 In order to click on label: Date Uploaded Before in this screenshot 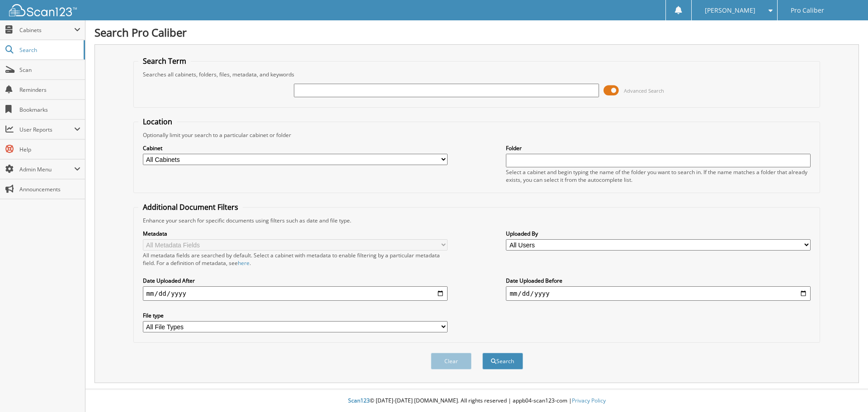, I will do `click(658, 280)`.